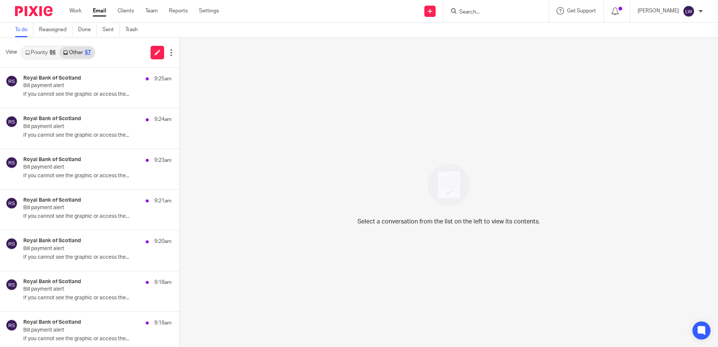  I want to click on p: 9:21am, so click(163, 201).